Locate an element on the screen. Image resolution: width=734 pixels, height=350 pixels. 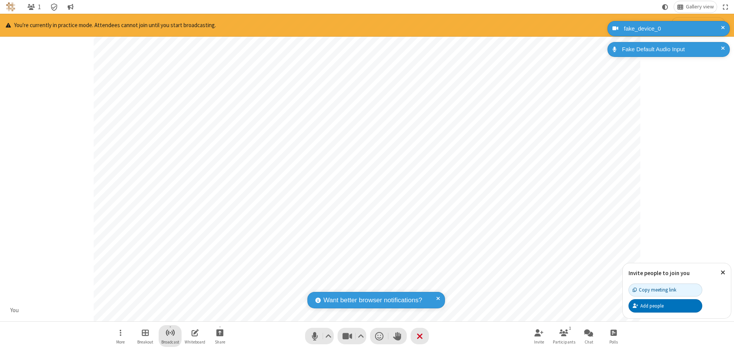
span: Gallery view is located at coordinates (700, 7).